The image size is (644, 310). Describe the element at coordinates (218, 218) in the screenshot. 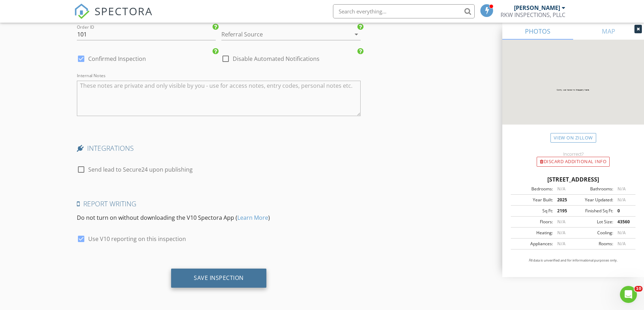

I see `p: Do not turn on without downloading the V10 Spectora App ( )` at that location.